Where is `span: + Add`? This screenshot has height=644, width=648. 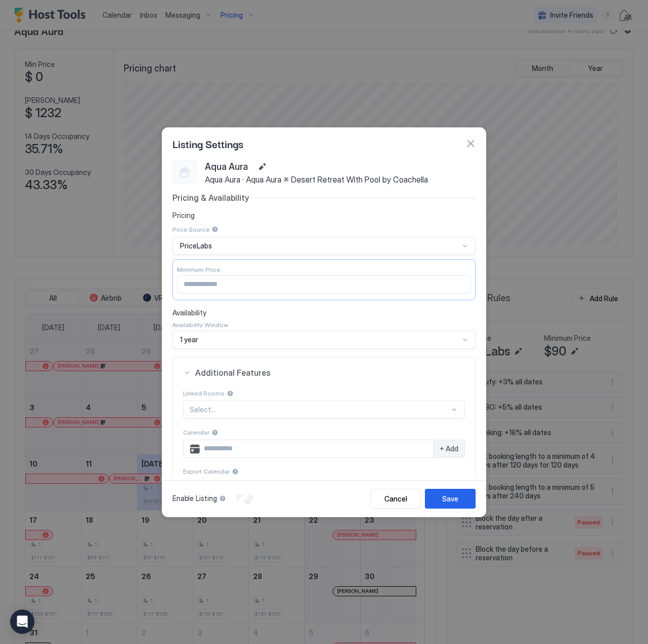 span: + Add is located at coordinates (449, 449).